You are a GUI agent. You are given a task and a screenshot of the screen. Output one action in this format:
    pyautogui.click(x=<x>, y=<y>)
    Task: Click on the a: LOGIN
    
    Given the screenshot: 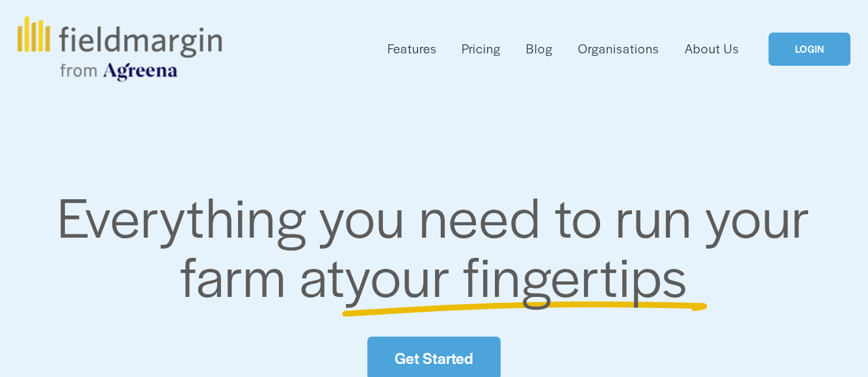 What is the action you would take?
    pyautogui.click(x=810, y=49)
    